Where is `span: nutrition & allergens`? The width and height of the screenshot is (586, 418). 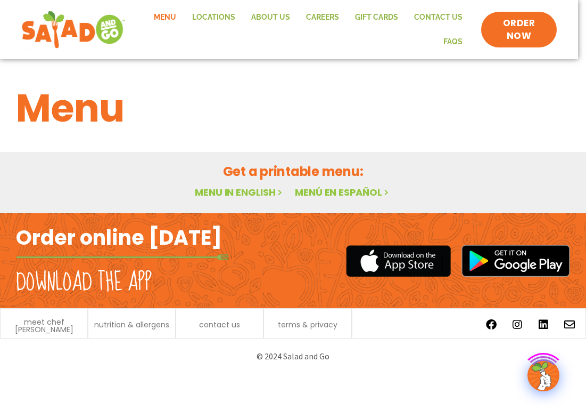 span: nutrition & allergens is located at coordinates (132, 324).